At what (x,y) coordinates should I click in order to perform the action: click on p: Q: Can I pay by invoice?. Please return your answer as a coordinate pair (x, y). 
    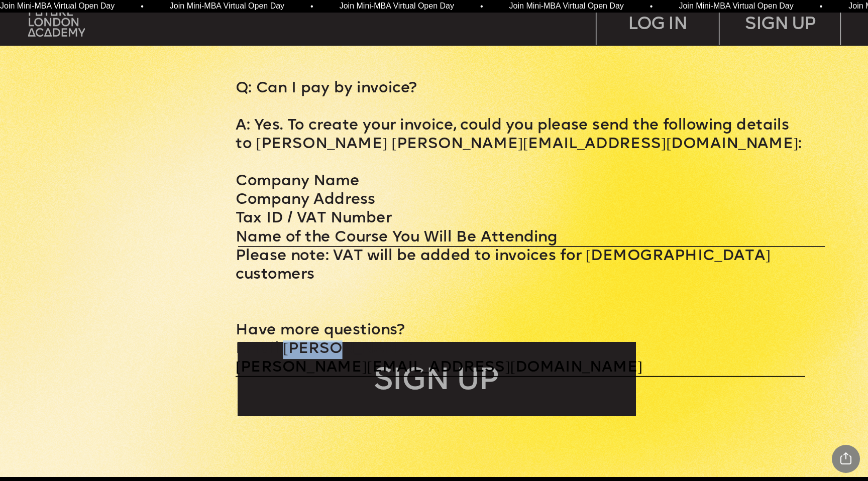
    Looking at the image, I should click on (521, 89).